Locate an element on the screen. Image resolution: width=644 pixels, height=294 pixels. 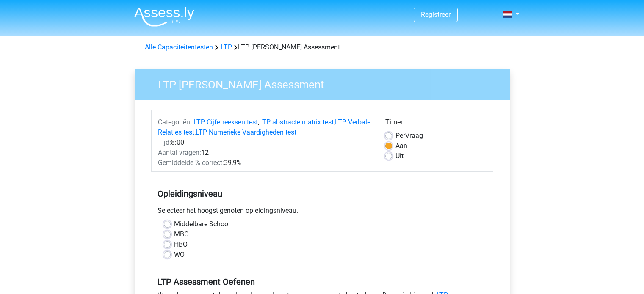
span: Aantal vragen: is located at coordinates (179, 152).